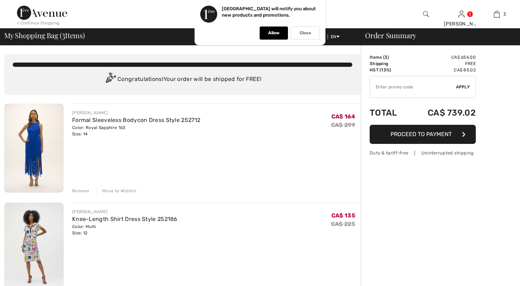  I want to click on span: Apply, so click(463, 87).